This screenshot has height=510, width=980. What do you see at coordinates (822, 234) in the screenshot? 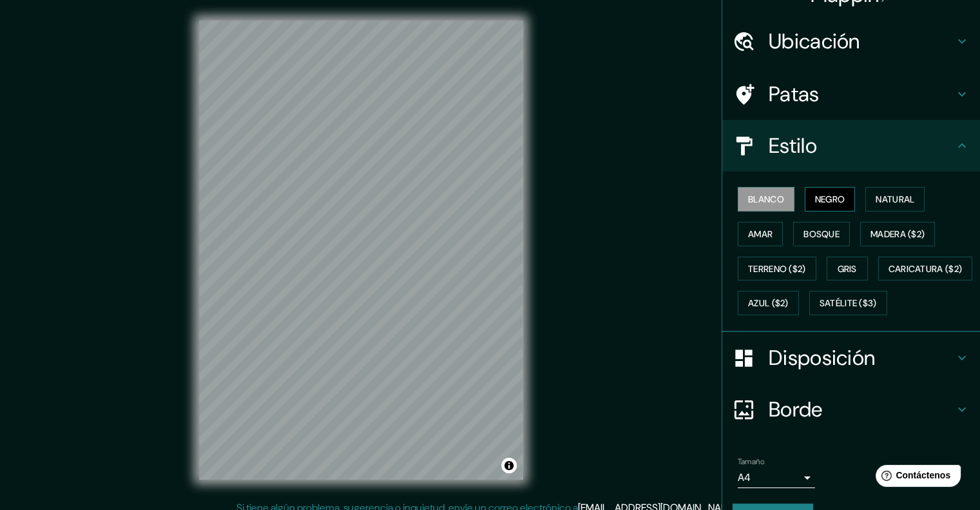
I see `font: Bosque` at bounding box center [822, 234].